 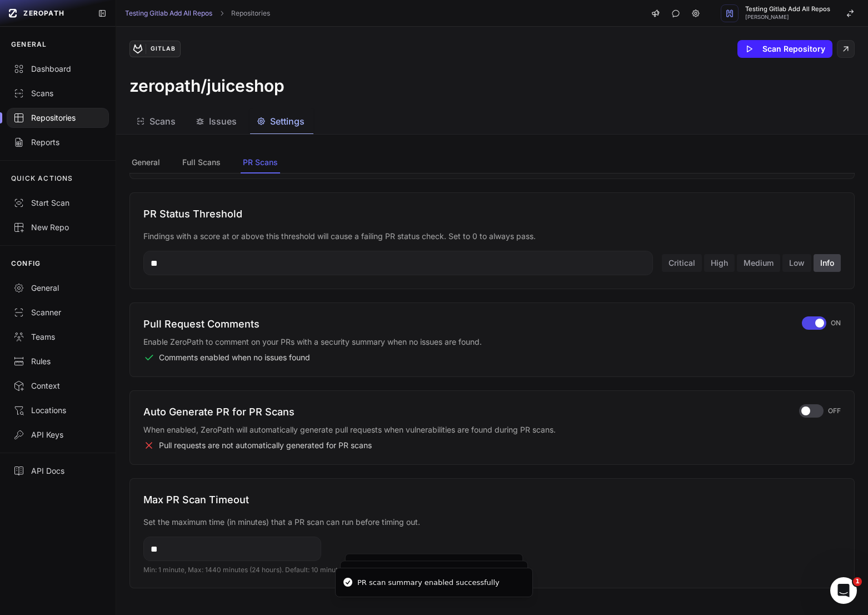 I want to click on svg: chevron right,, so click(x=222, y=13).